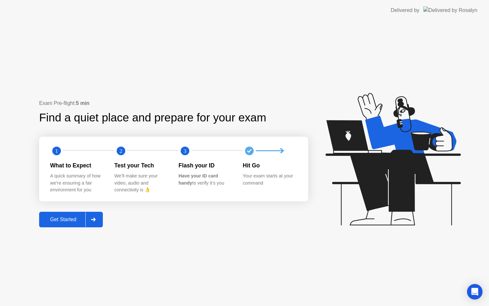 Image resolution: width=489 pixels, height=306 pixels. I want to click on text: 1, so click(57, 150).